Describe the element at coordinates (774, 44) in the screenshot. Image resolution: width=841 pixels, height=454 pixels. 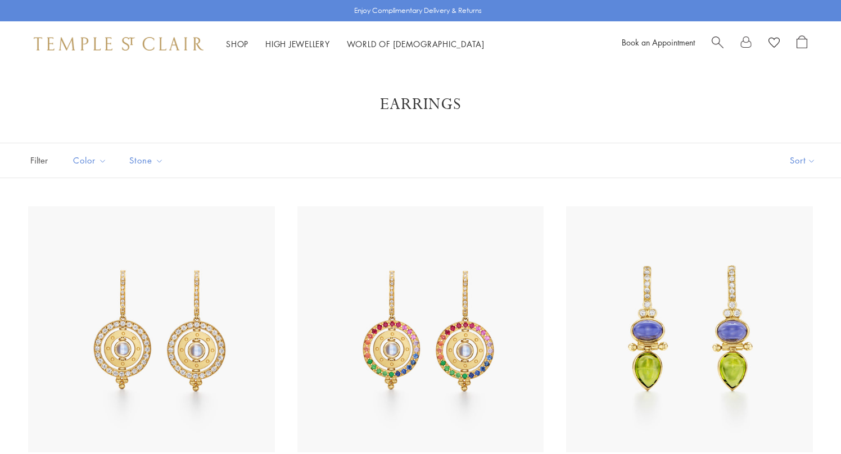
I see `a: View Wishlist` at that location.